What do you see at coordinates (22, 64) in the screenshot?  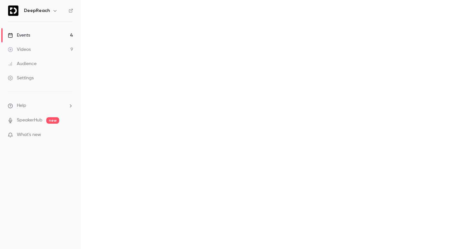 I see `div: Audience` at bounding box center [22, 64].